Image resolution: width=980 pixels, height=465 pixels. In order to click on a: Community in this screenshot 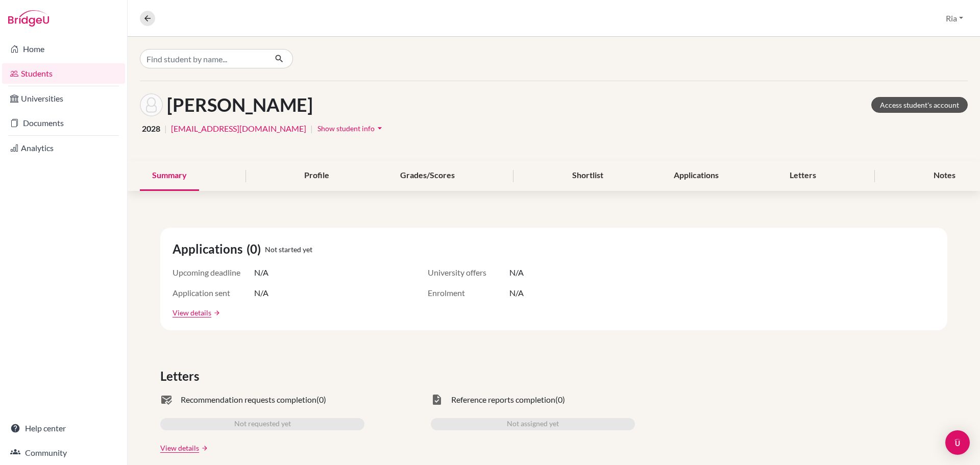, I will do `click(63, 452)`.